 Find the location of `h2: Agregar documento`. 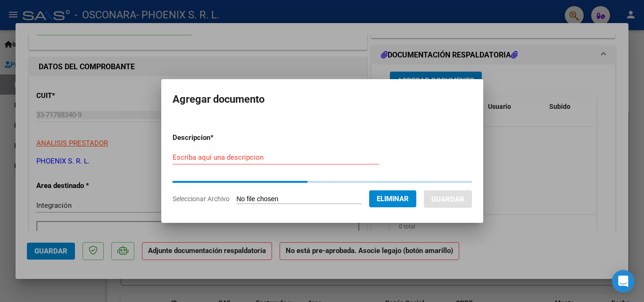

h2: Agregar documento is located at coordinates (322, 99).